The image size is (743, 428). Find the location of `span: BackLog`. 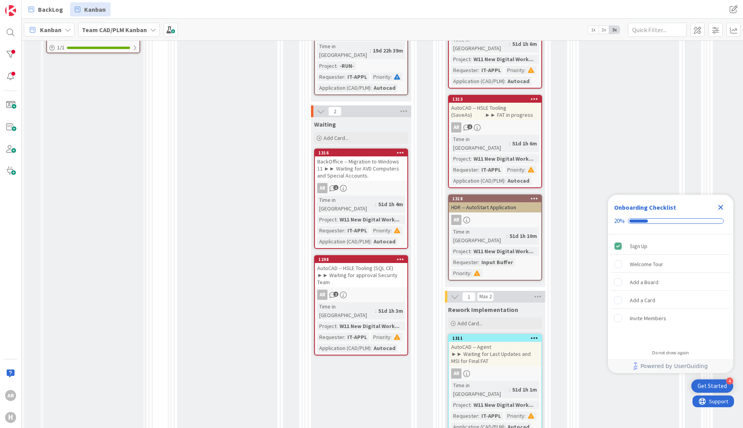

span: BackLog is located at coordinates (51, 9).